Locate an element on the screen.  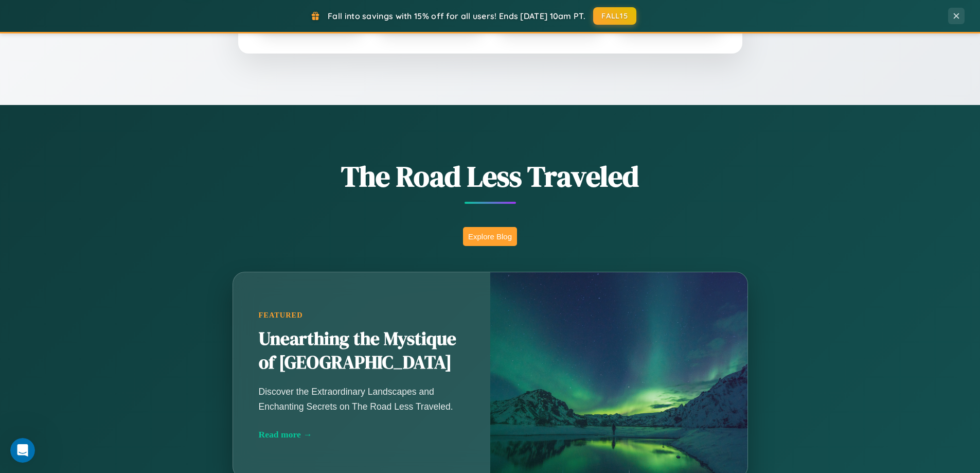
h1: The Road Less Traveled is located at coordinates (490, 176).